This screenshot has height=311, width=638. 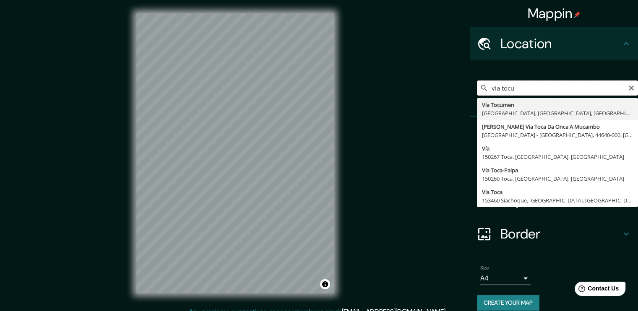 What do you see at coordinates (554, 167) in the screenshot?
I see `div: Style` at bounding box center [554, 167].